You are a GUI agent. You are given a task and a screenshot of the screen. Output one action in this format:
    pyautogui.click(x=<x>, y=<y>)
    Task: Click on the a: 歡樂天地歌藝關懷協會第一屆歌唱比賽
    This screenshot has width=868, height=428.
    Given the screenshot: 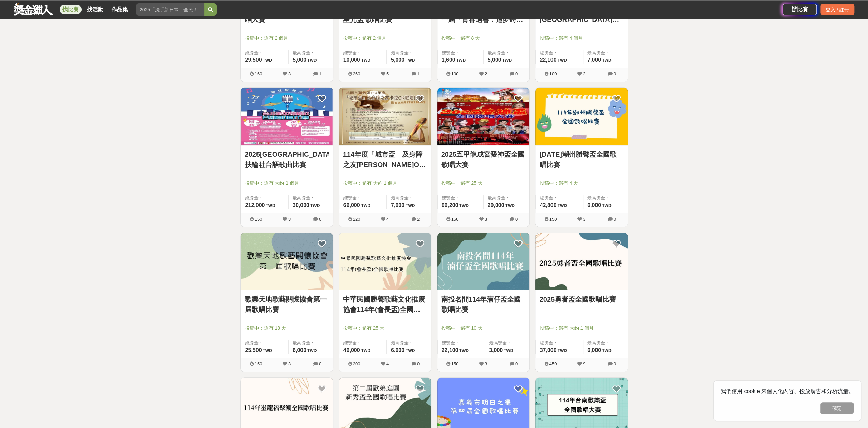 What is the action you would take?
    pyautogui.click(x=287, y=304)
    